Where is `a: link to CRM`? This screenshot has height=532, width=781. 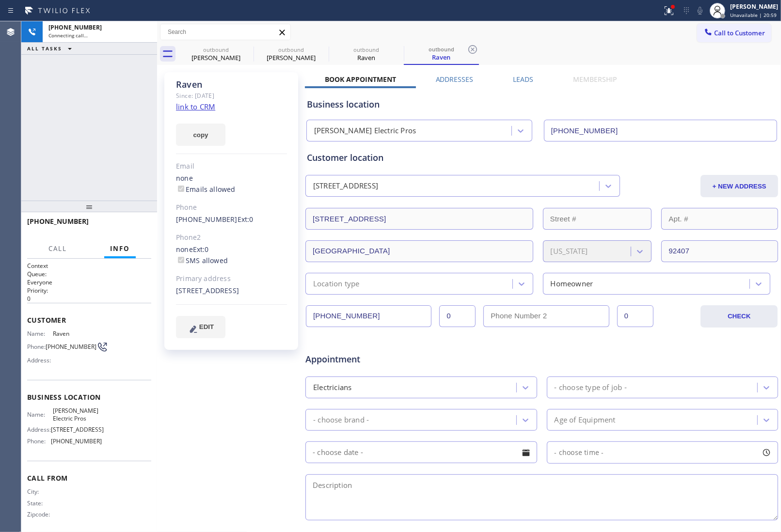
a: link to CRM is located at coordinates (196, 107).